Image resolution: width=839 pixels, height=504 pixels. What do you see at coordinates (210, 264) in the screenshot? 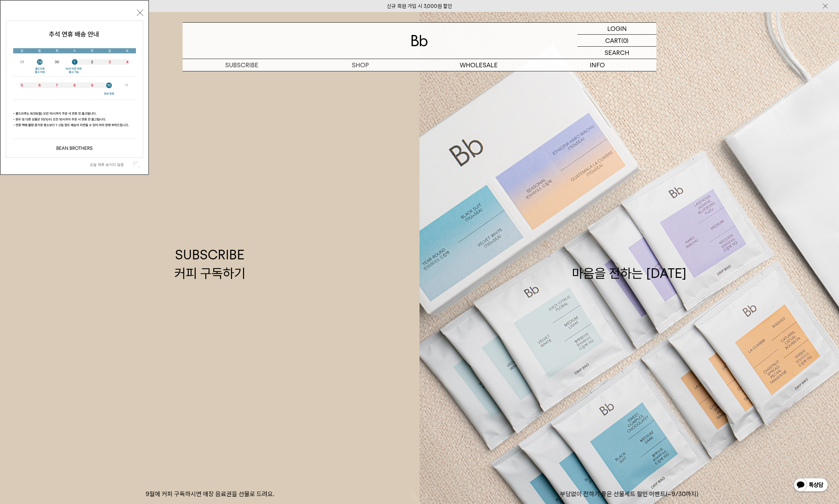
I see `div: SUBSCRIBE 커피 구독하기` at bounding box center [210, 264].